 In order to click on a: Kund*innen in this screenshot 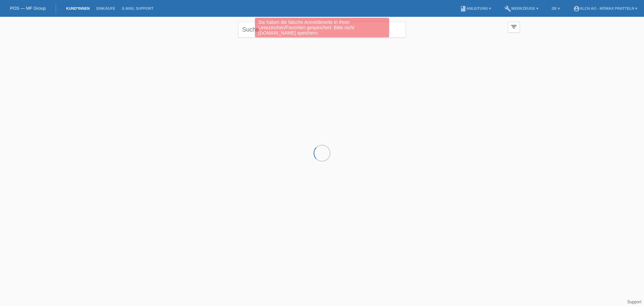, I will do `click(78, 9)`.